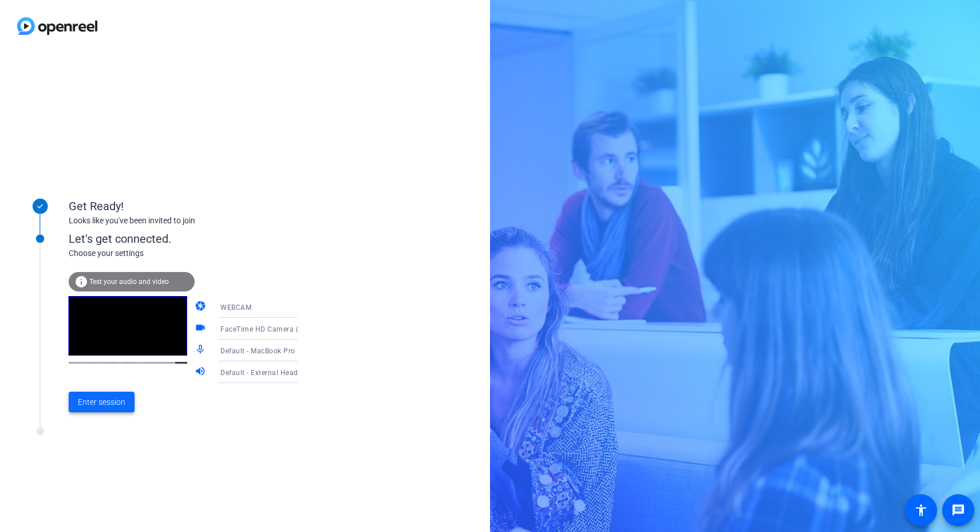  Describe the element at coordinates (101, 402) in the screenshot. I see `button: Enter session` at that location.